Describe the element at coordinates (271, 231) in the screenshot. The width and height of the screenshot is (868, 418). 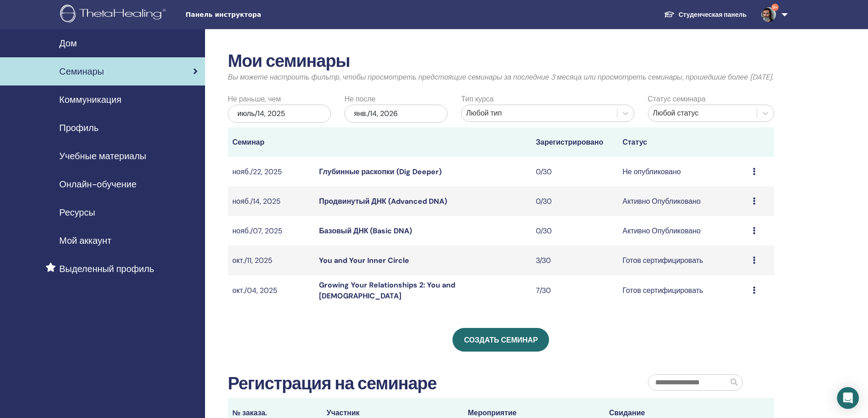
I see `td: нояб./07, 2025` at that location.